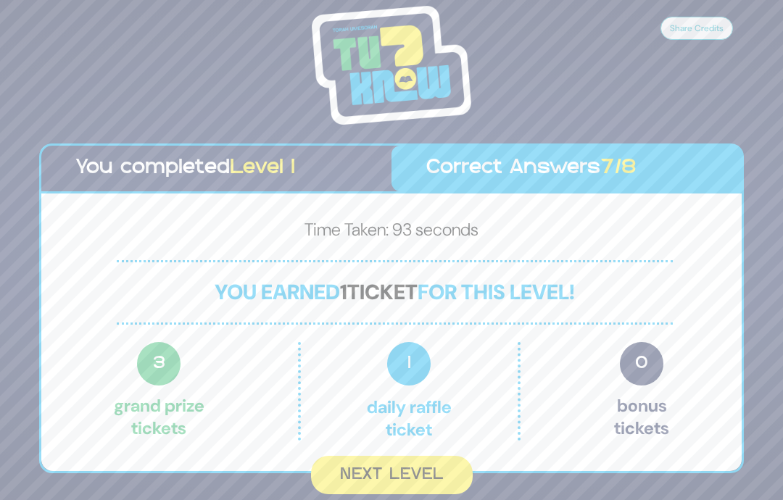  Describe the element at coordinates (391, 65) in the screenshot. I see `img: Tournament Logo` at that location.